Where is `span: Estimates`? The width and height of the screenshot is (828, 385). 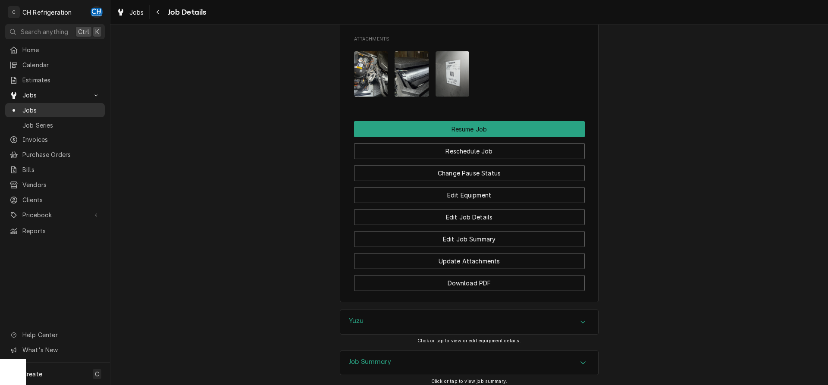
span: Estimates is located at coordinates (61, 80).